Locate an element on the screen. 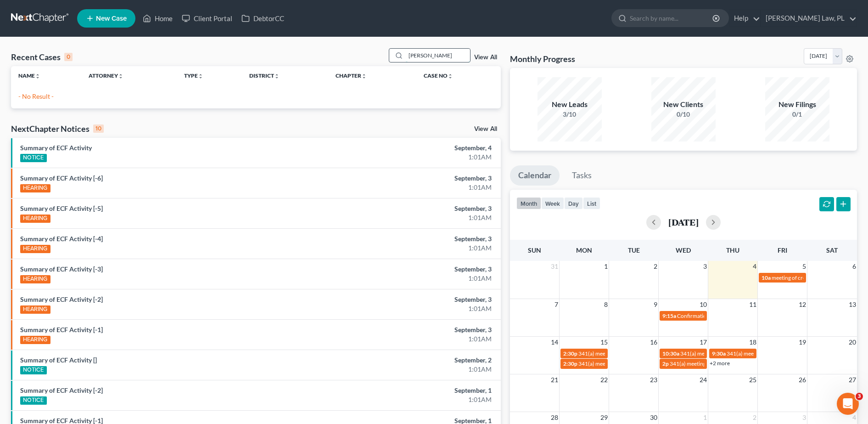 The image size is (868, 424). span: 13 is located at coordinates (853, 304).